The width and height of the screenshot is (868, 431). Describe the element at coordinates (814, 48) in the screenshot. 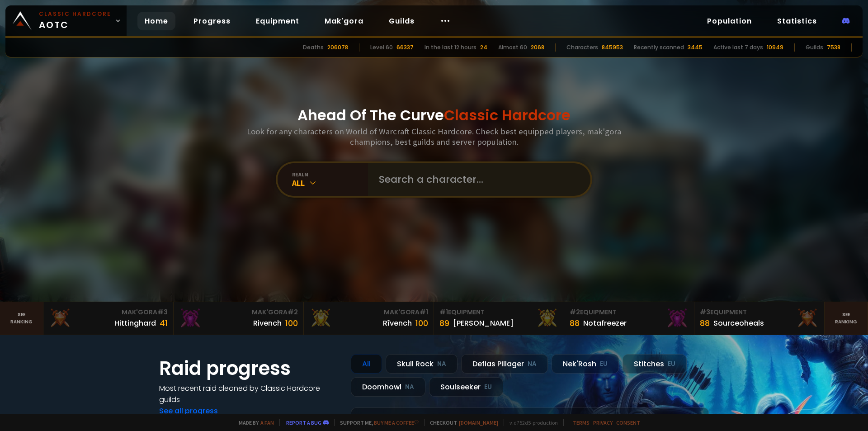

I see `div: Guilds` at that location.